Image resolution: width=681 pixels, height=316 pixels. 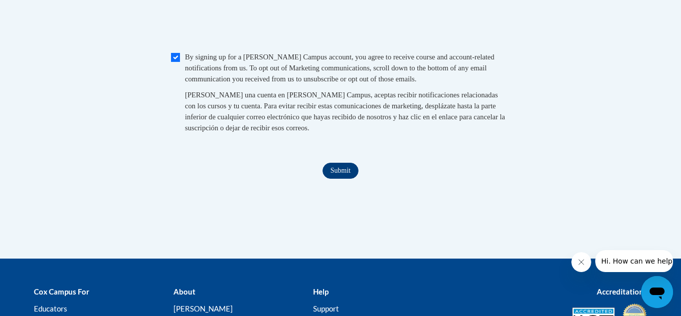 I want to click on span: Hi. How can we help?, so click(x=43, y=11).